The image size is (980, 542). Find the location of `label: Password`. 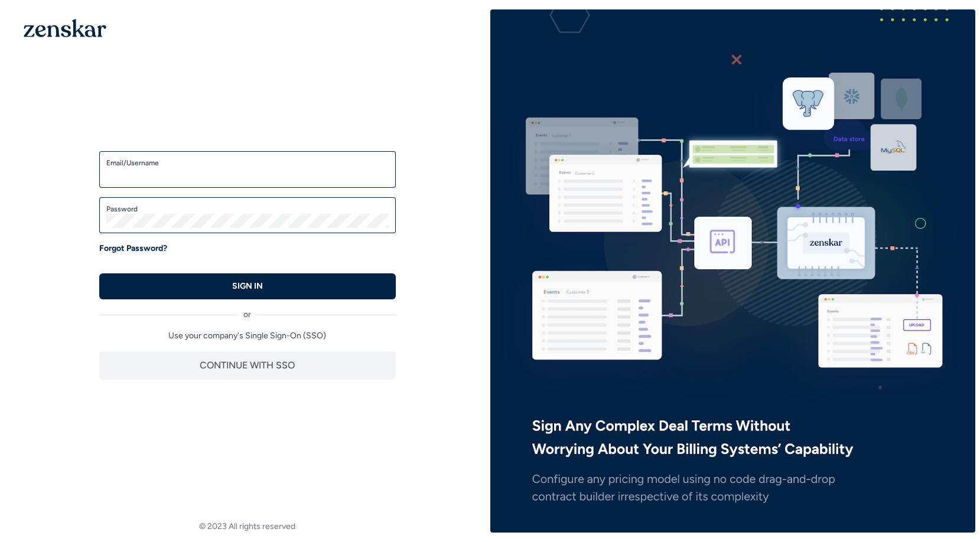

label: Password is located at coordinates (247, 209).